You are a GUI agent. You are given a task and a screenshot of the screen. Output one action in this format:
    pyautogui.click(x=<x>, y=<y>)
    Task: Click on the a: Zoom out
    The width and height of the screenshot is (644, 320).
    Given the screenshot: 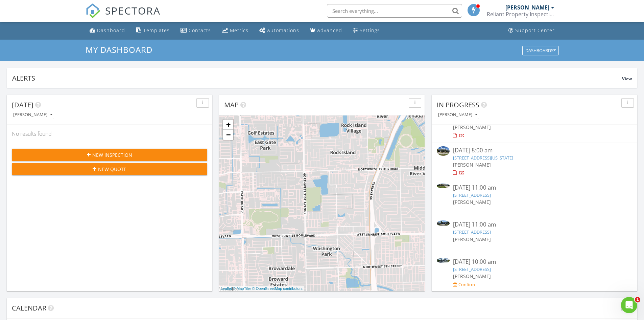 What is the action you would take?
    pyautogui.click(x=228, y=135)
    